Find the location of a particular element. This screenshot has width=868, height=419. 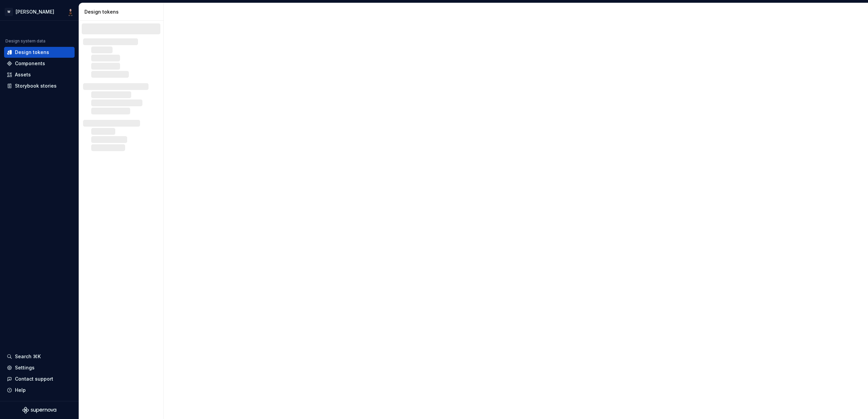

div: Search ⌘K is located at coordinates (28, 356).